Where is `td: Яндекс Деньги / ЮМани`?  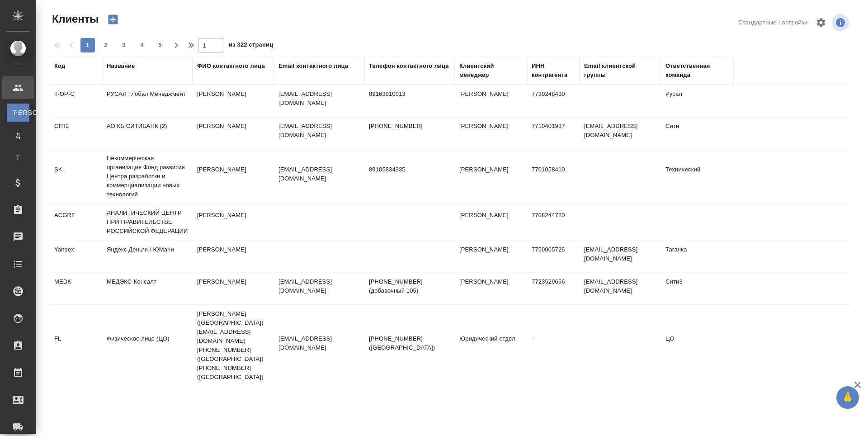 td: Яндекс Деньги / ЮМани is located at coordinates (148, 257).